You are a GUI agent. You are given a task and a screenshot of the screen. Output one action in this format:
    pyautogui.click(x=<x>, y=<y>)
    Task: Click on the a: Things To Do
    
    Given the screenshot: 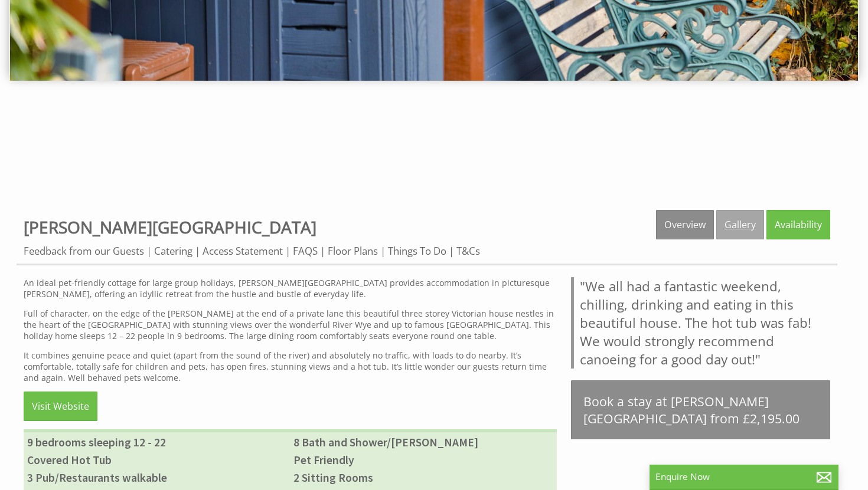 What is the action you would take?
    pyautogui.click(x=416, y=251)
    